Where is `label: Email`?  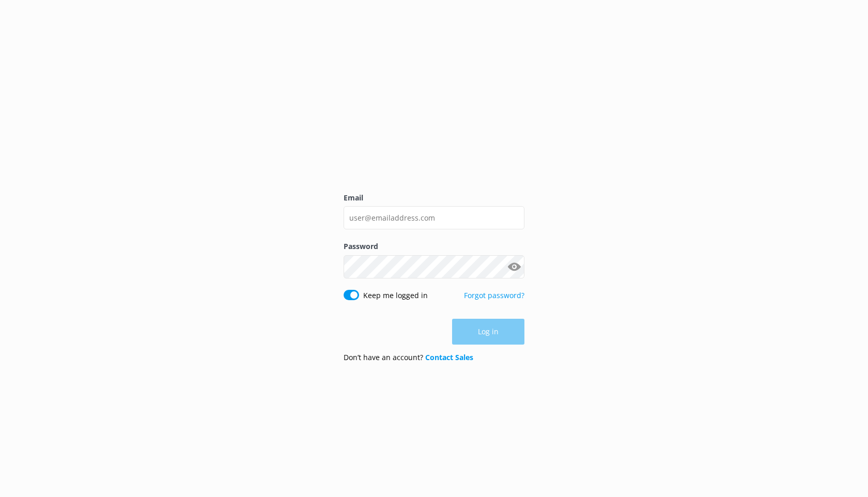 label: Email is located at coordinates (434, 198).